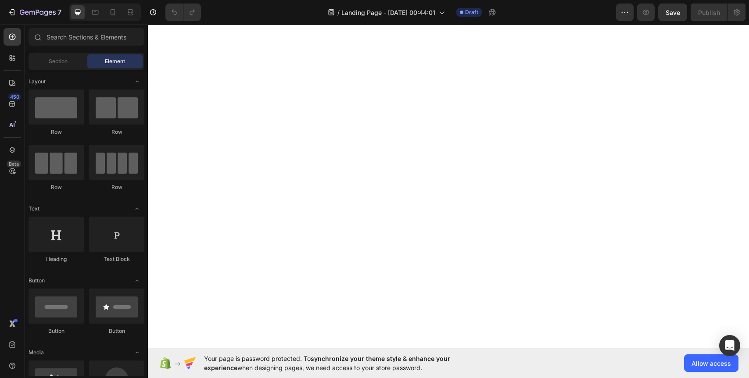 The height and width of the screenshot is (378, 749). Describe the element at coordinates (344, 363) in the screenshot. I see `span: Your page is password protected. To when designing pages, we need access to your store password.` at that location.